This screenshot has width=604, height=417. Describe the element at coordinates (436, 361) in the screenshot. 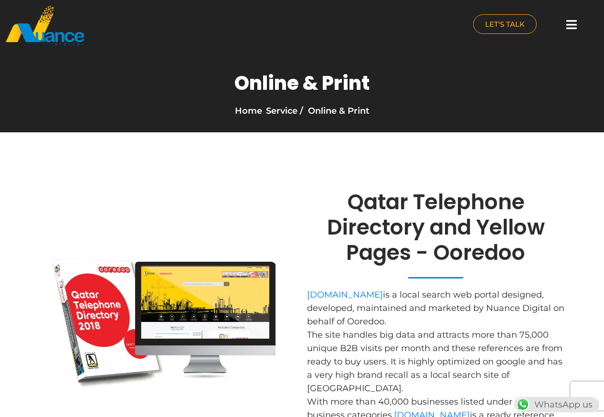

I see `p: The site handles big data and attracts more than 75,000 unique B2B visits per month and these ref...` at that location.